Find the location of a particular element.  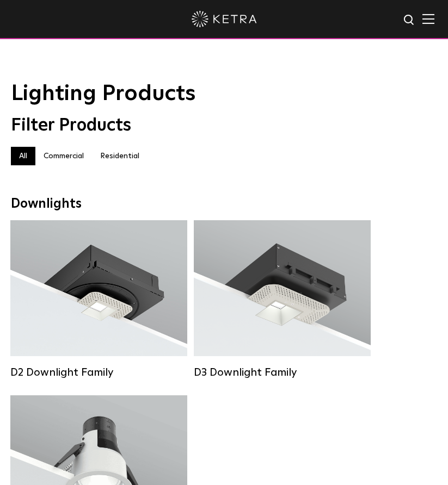

a: D2 Downlight Family Lumen Output:1200Colors:White / Black / Gloss Black / Silver / Bronze / Silve... is located at coordinates (98, 300).